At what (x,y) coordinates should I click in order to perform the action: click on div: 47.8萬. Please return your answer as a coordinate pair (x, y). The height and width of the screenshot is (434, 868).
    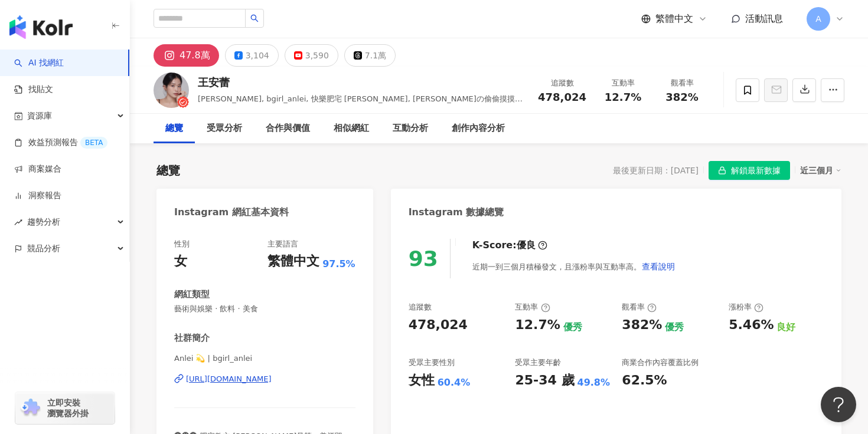
    Looking at the image, I should click on (195, 55).